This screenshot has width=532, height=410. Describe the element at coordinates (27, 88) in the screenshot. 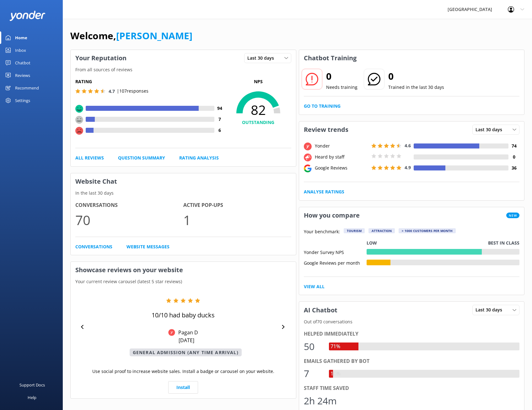

I see `div: Recommend` at that location.